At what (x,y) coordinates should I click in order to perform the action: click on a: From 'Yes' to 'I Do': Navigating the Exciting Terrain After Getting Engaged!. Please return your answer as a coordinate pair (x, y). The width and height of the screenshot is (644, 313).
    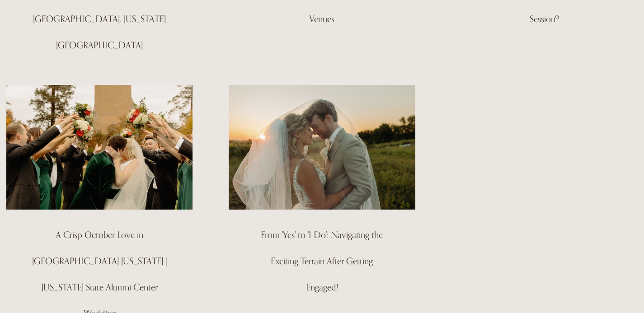
    Looking at the image, I should click on (322, 261).